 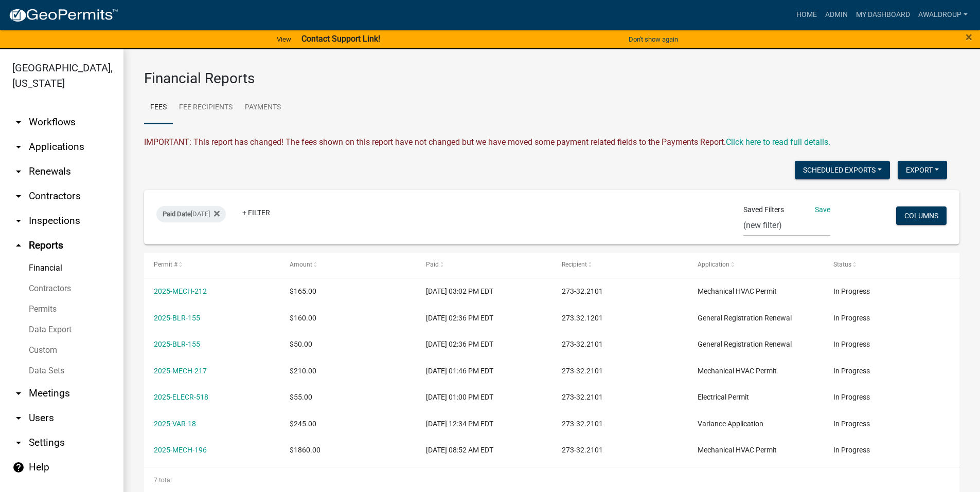 What do you see at coordinates (922, 170) in the screenshot?
I see `button: Export` at bounding box center [922, 170].